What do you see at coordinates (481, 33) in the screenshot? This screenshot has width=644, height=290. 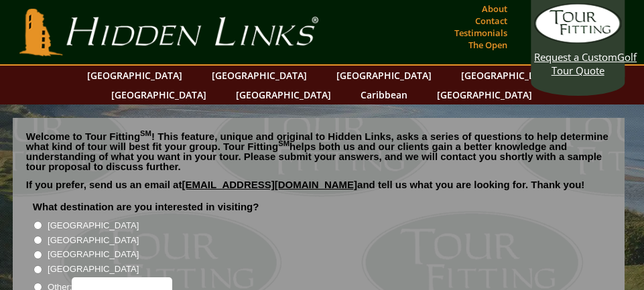 I see `a: Testimonials` at bounding box center [481, 33].